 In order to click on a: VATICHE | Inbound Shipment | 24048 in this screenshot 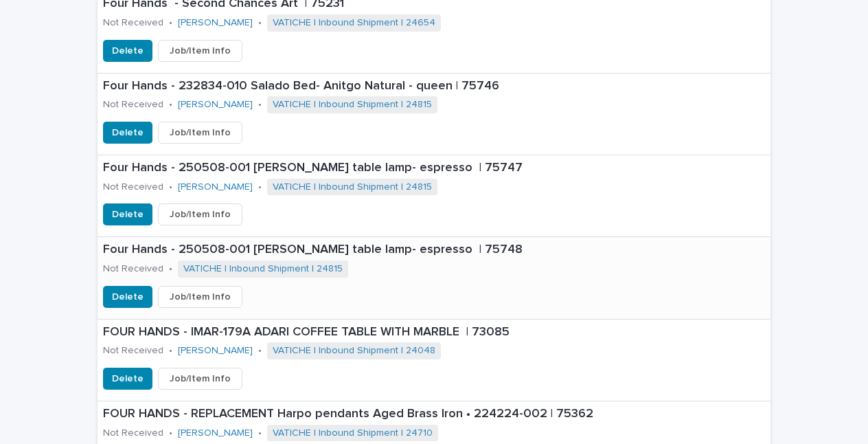, I will do `click(354, 350)`.